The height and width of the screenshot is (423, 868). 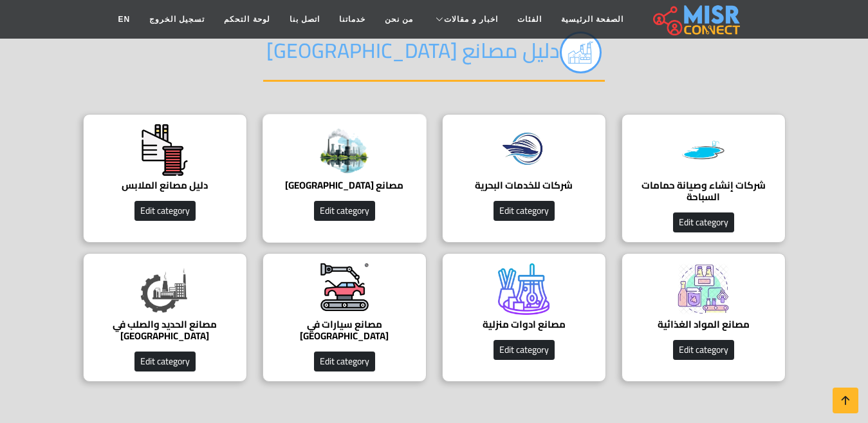 What do you see at coordinates (304, 19) in the screenshot?
I see `a: اتصل بنا` at bounding box center [304, 19].